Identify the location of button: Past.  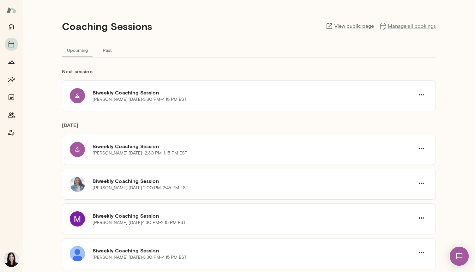
(107, 50).